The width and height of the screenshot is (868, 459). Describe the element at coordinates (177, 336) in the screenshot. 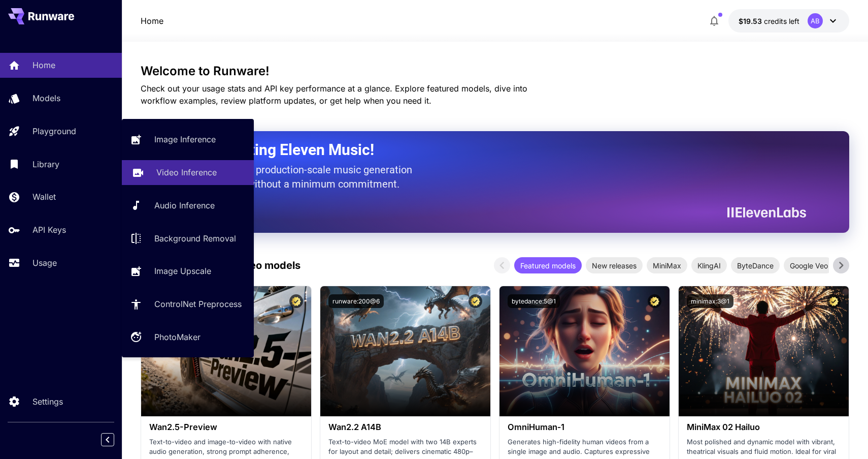

I see `p: PhotoMaker` at that location.